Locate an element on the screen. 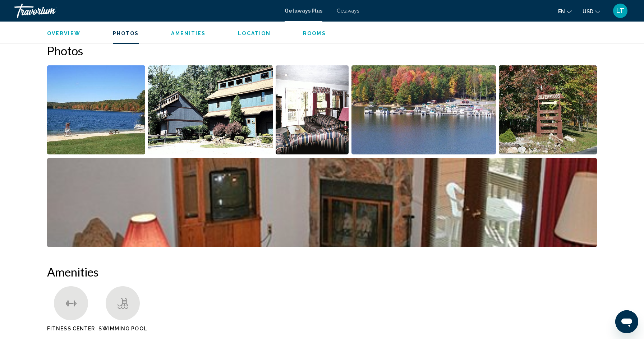 Image resolution: width=644 pixels, height=339 pixels. span: Swimming Pool is located at coordinates (123, 329).